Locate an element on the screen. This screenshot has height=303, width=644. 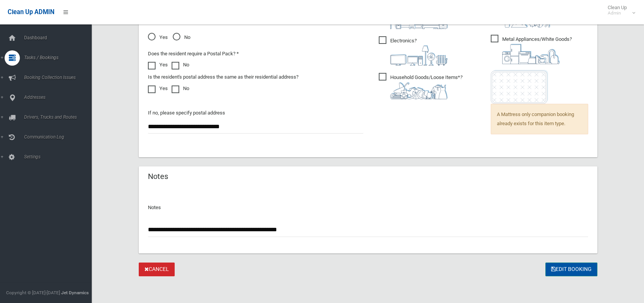
span: Dashboard is located at coordinates (60, 38).